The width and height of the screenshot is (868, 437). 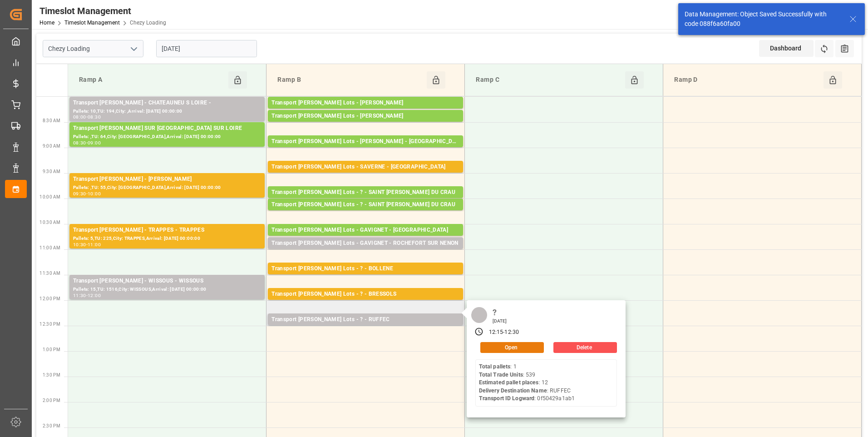 What do you see at coordinates (79, 295) in the screenshot?
I see `div: 11:30` at bounding box center [79, 295].